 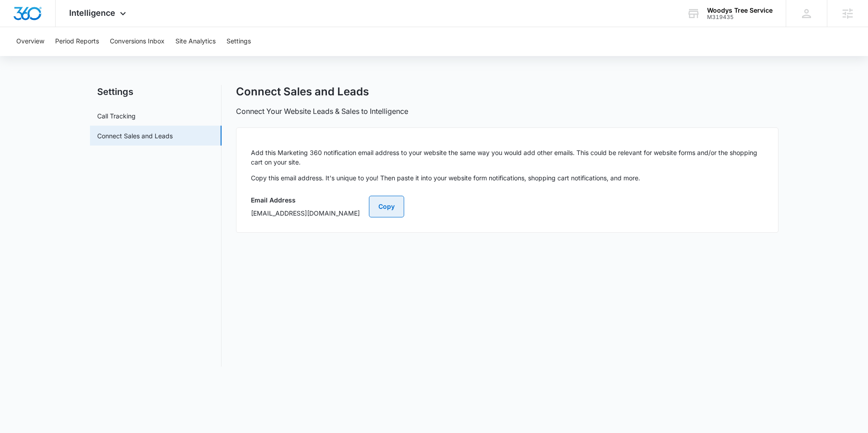 What do you see at coordinates (303, 92) in the screenshot?
I see `h1: Connect Sales and Leads` at bounding box center [303, 92].